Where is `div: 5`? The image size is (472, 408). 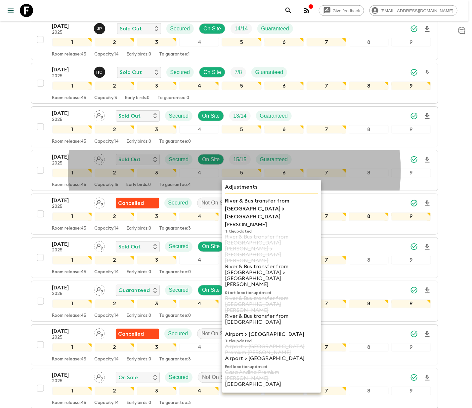 div: 5 is located at coordinates (241, 42).